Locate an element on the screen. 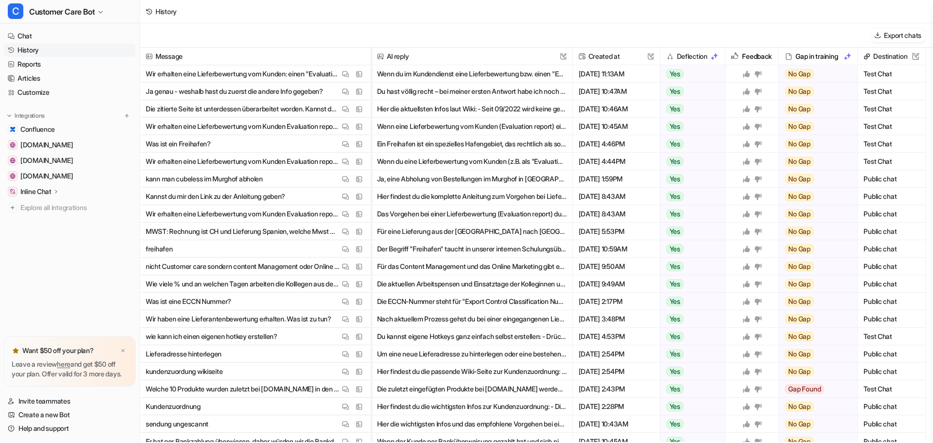 This screenshot has height=443, width=933. button: Für das Content Management und das Online Marketing gibt es keine zentrale, tagesaktuelle Übersic... is located at coordinates (472, 266).